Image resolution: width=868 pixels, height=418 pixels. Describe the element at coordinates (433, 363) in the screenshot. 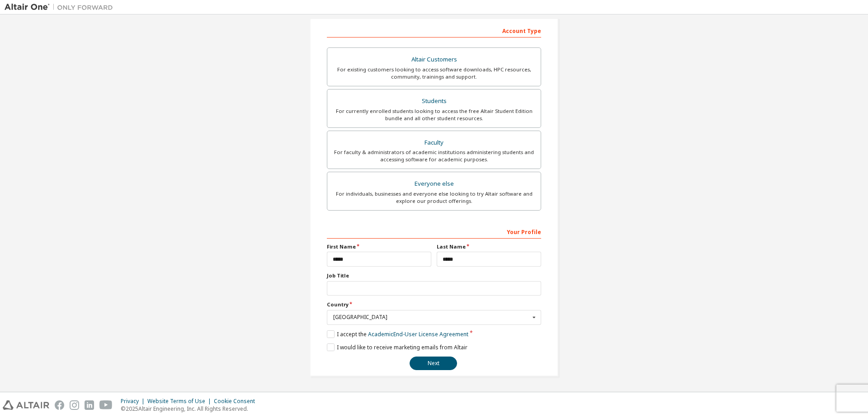

I see `button: Next` at that location.